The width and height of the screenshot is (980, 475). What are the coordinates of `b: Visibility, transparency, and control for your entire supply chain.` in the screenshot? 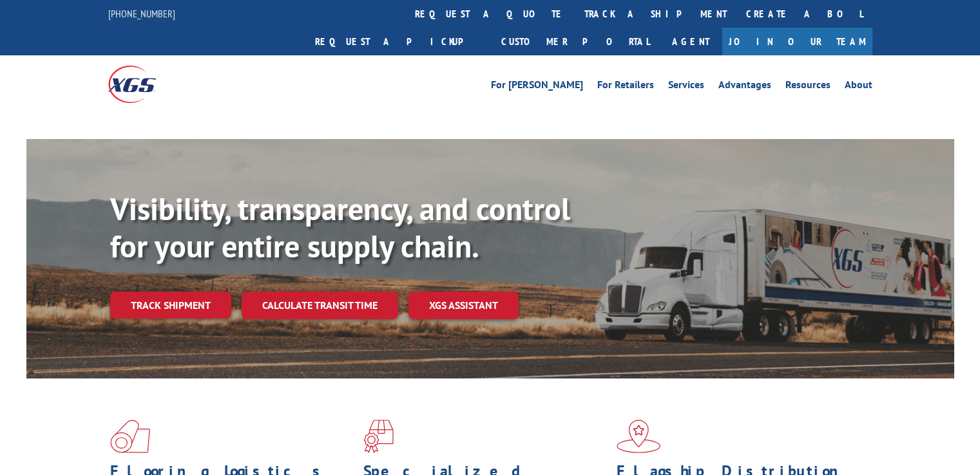 It's located at (340, 227).